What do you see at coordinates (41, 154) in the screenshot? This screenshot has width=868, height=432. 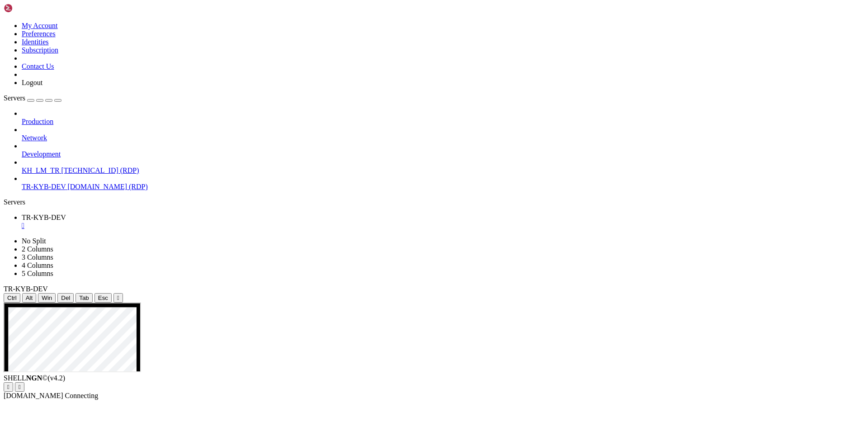 I see `span: Development` at bounding box center [41, 154].